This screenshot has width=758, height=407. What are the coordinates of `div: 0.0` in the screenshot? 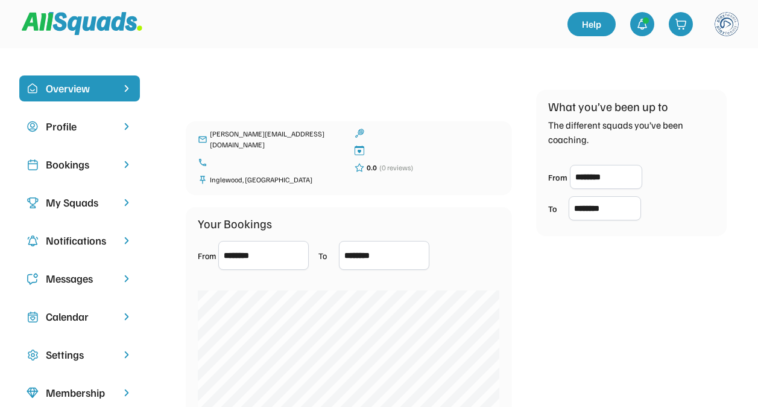 It's located at (372, 168).